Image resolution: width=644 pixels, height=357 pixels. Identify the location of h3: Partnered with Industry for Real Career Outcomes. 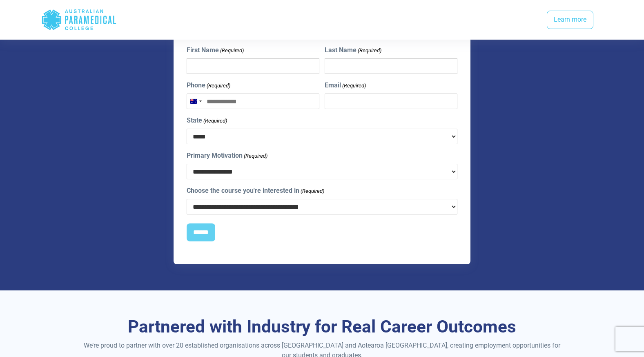
(322, 327).